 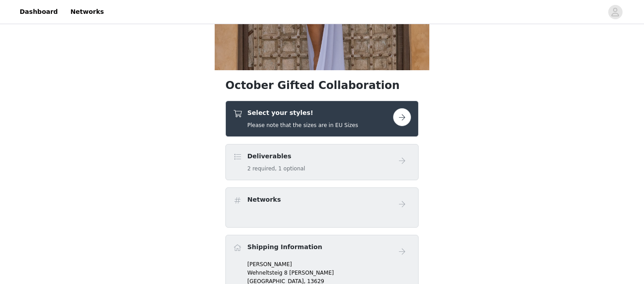 What do you see at coordinates (264, 200) in the screenshot?
I see `h4: Networks` at bounding box center [264, 200].